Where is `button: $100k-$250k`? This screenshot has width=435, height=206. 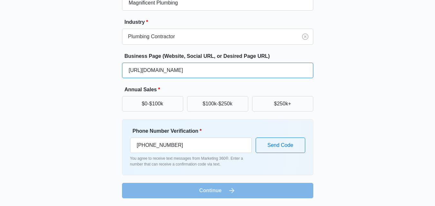
button: $100k-$250k is located at coordinates (218, 104).